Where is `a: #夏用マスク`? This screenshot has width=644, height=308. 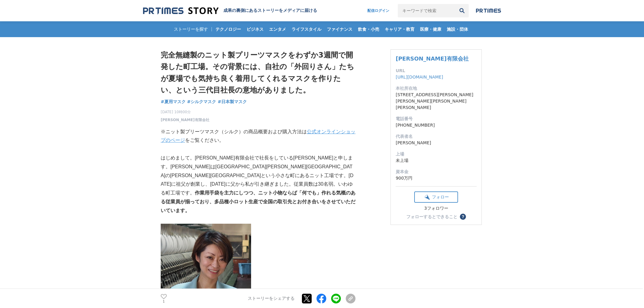 a: #夏用マスク is located at coordinates (174, 102).